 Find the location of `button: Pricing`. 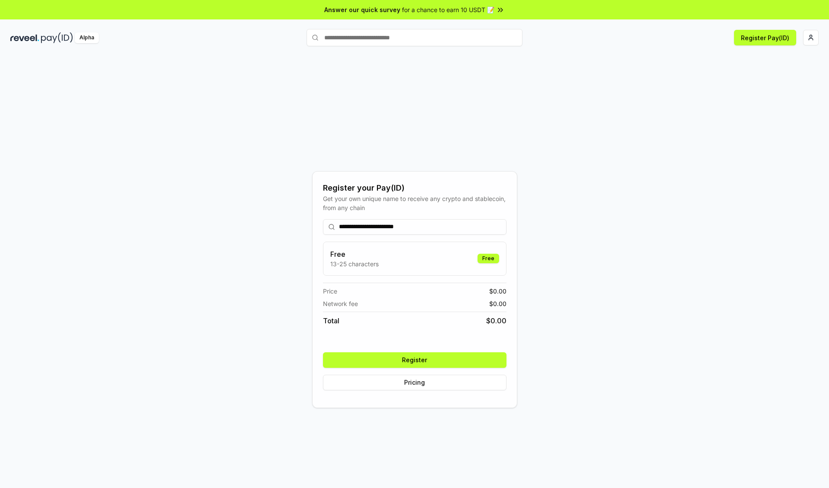

button: Pricing is located at coordinates (415, 382).